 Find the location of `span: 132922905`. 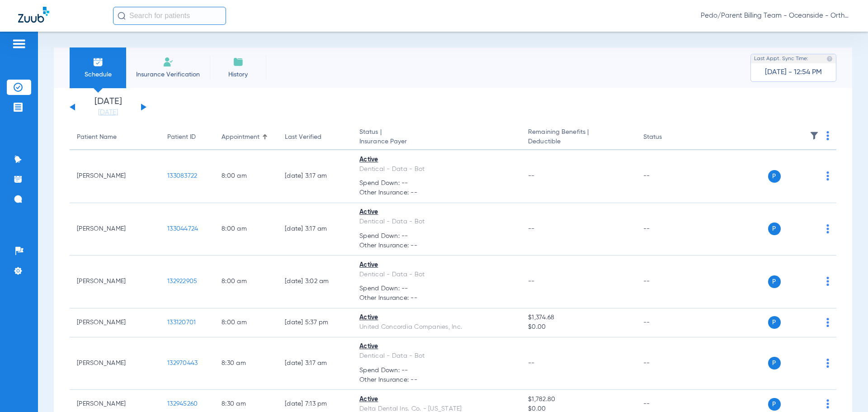

span: 132922905 is located at coordinates (182, 281).